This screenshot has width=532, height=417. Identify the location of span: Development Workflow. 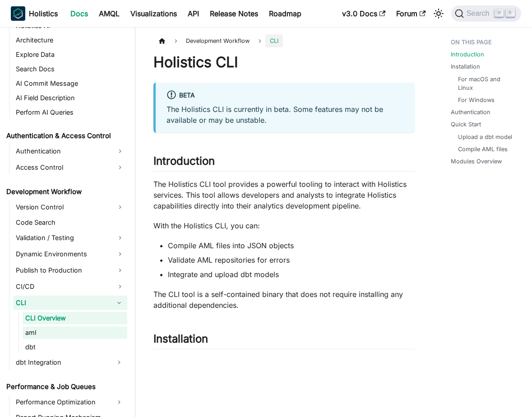
(218, 41).